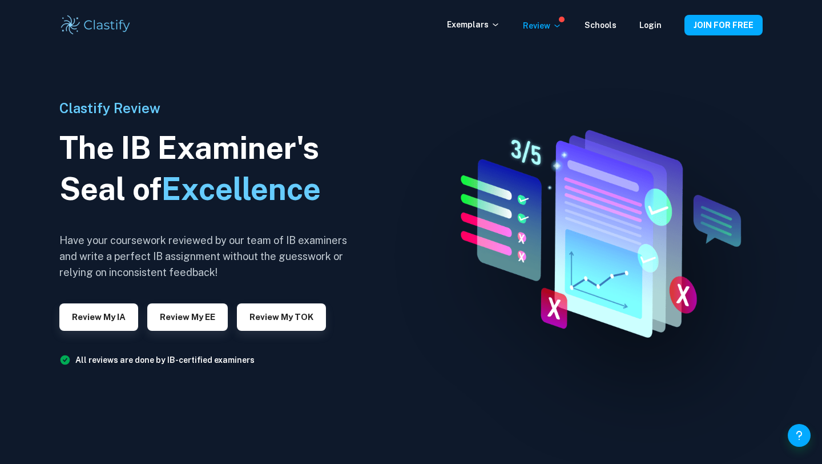 This screenshot has width=822, height=464. What do you see at coordinates (208, 168) in the screenshot?
I see `h1: The IB Examiner's Seal of` at bounding box center [208, 168].